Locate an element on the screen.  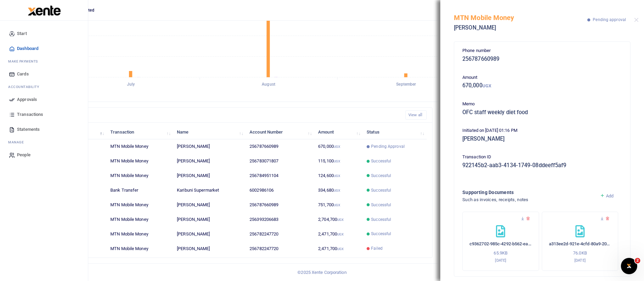
p: Transaction ID is located at coordinates (542, 157).